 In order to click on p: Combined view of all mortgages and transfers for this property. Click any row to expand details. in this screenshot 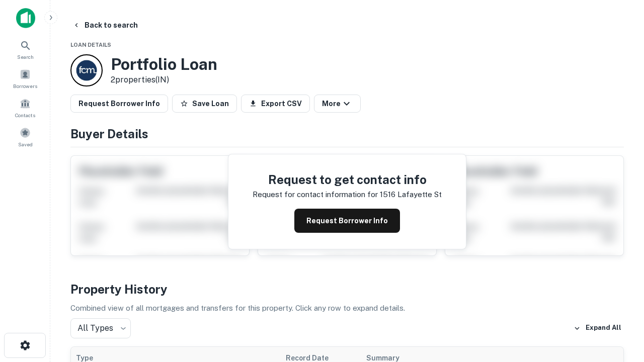, I will do `click(347, 308)`.